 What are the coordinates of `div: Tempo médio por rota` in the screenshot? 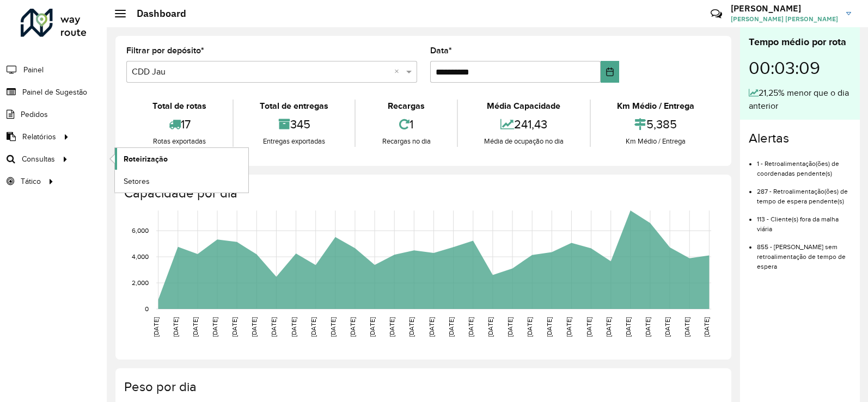 It's located at (800, 42).